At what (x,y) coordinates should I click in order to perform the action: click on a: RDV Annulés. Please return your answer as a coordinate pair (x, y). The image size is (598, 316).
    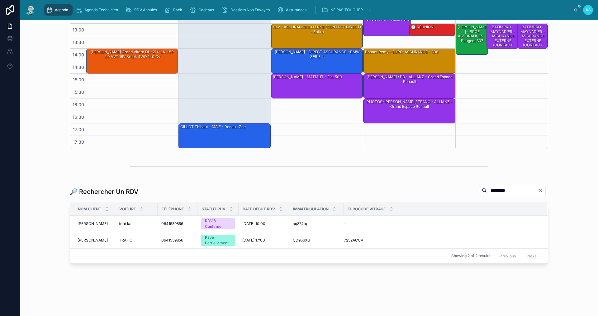
    Looking at the image, I should click on (142, 10).